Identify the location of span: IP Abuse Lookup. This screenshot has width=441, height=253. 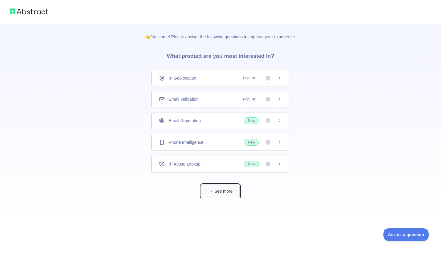
(185, 164).